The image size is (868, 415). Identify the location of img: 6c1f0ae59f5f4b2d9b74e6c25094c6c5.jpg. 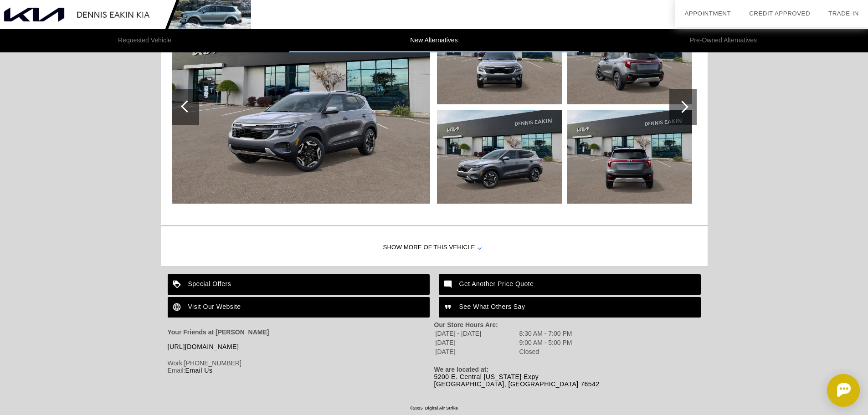
(629, 157).